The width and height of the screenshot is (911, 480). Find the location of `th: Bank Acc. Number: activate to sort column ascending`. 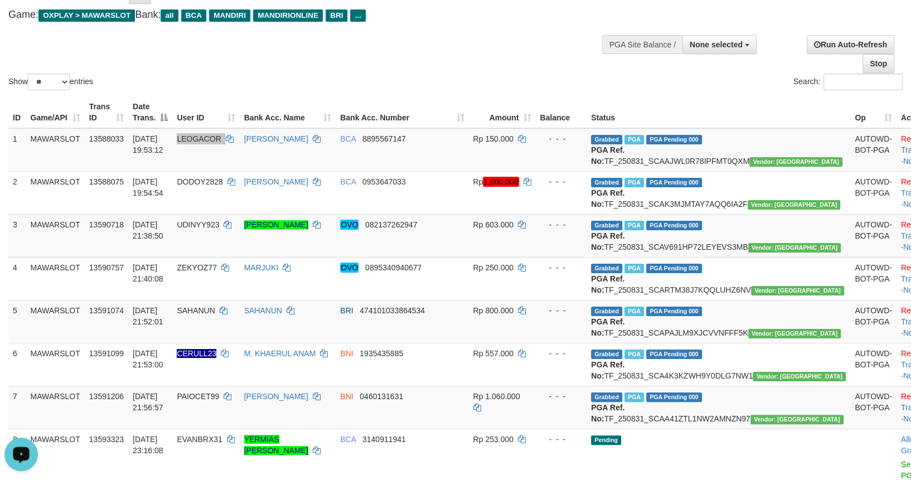

th: Bank Acc. Number: activate to sort column ascending is located at coordinates (402, 112).